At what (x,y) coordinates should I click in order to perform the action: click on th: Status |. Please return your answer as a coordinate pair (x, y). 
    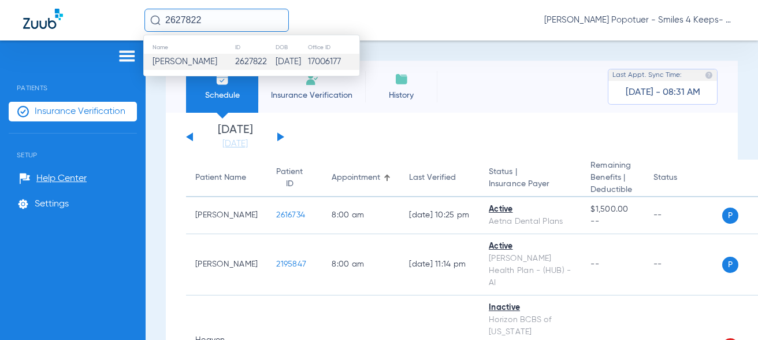
    Looking at the image, I should click on (531, 178).